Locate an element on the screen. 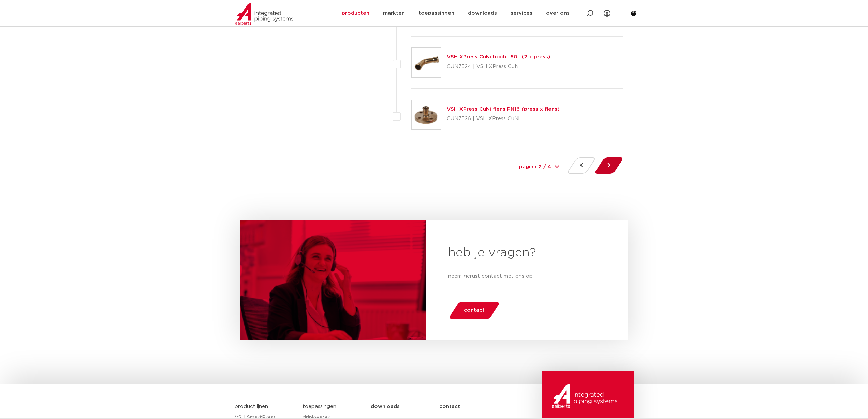 The width and height of the screenshot is (868, 419). a: downloads is located at coordinates (405, 407).